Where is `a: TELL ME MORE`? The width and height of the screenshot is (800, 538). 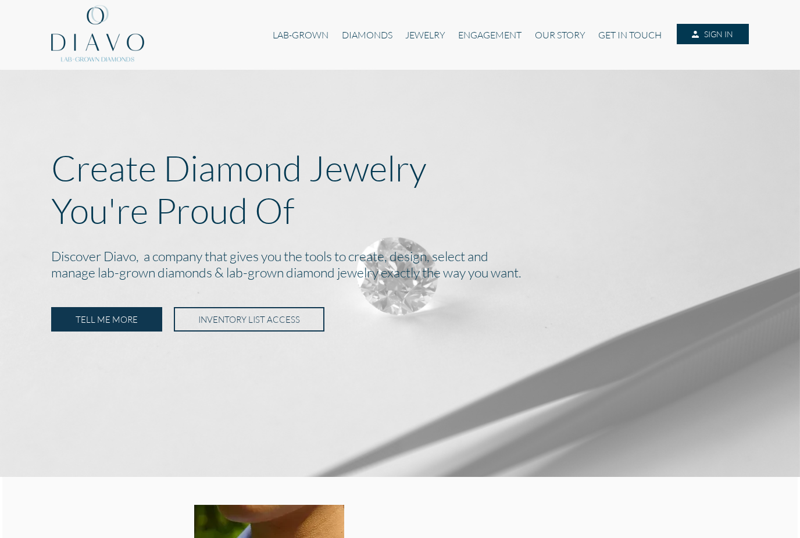
a: TELL ME MORE is located at coordinates (106, 319).